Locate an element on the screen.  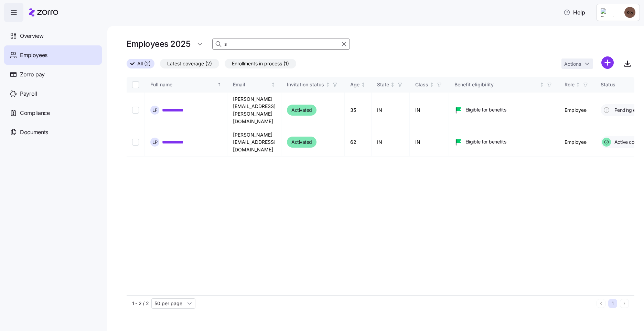
a: Payroll is located at coordinates (53, 94).